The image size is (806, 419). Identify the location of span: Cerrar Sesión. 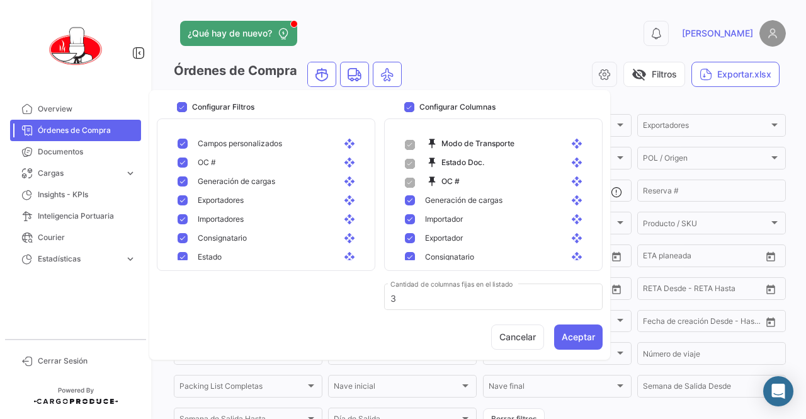
(87, 361).